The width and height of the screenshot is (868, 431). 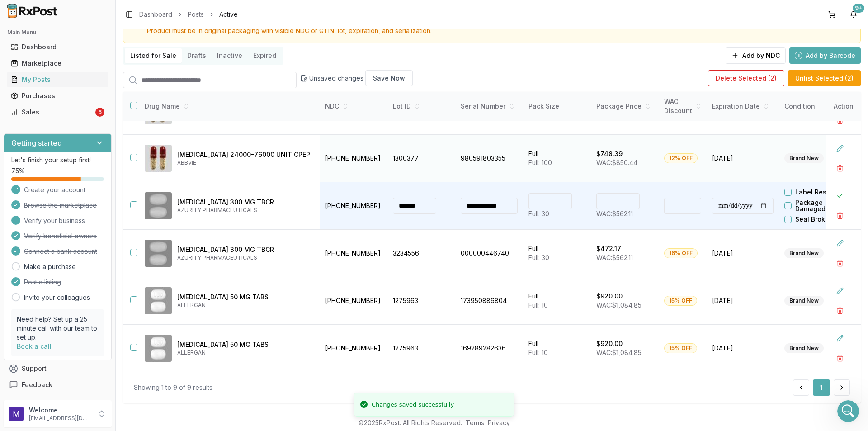 What do you see at coordinates (264, 56) in the screenshot?
I see `button: Expired` at bounding box center [264, 56].